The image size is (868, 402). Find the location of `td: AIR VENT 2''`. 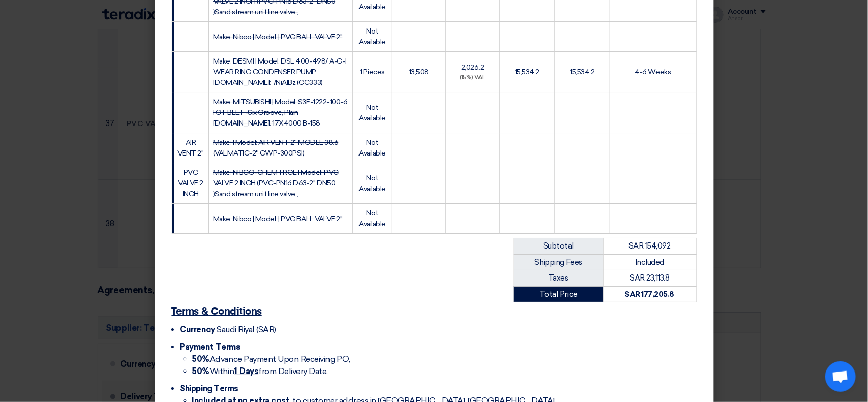

td: AIR VENT 2'' is located at coordinates (191, 148).